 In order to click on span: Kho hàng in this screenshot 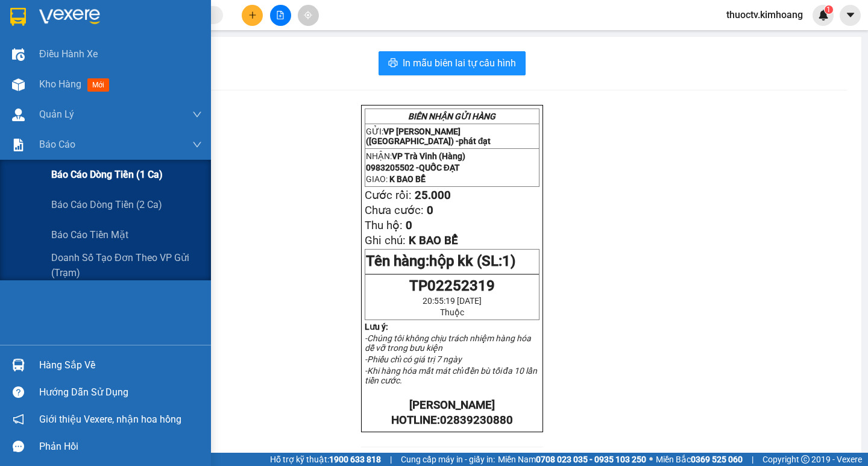, I will do `click(60, 84)`.